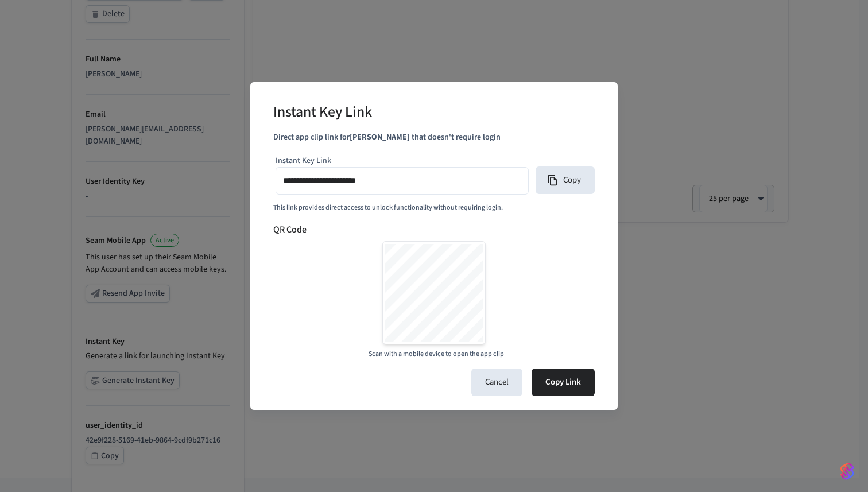 The image size is (868, 492). What do you see at coordinates (847, 471) in the screenshot?
I see `img: SeamLogoGradient.69752ec5.svg` at bounding box center [847, 471].